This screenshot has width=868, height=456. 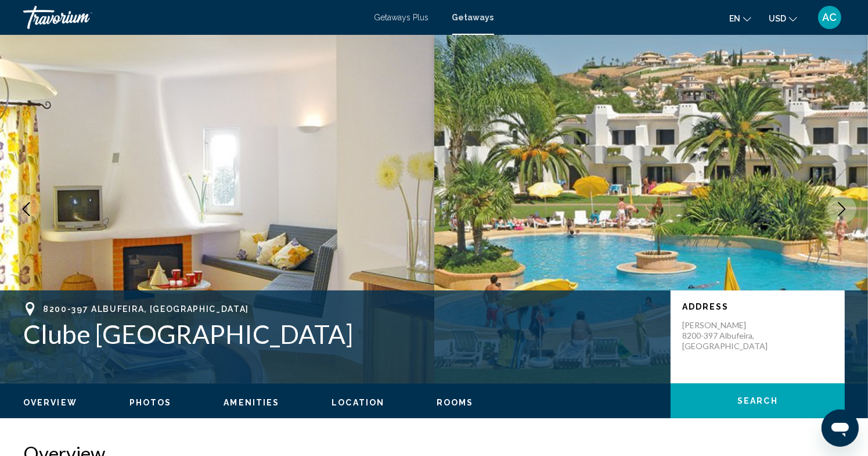 I want to click on span: Rooms, so click(x=455, y=403).